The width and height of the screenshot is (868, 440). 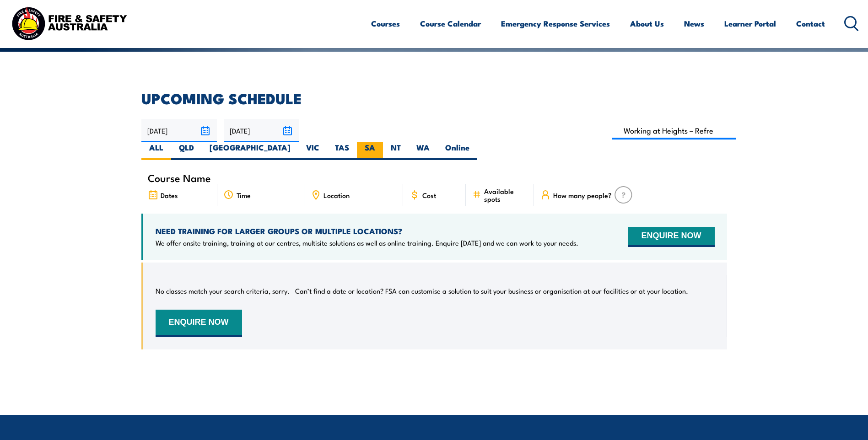 I want to click on span: Time, so click(x=243, y=195).